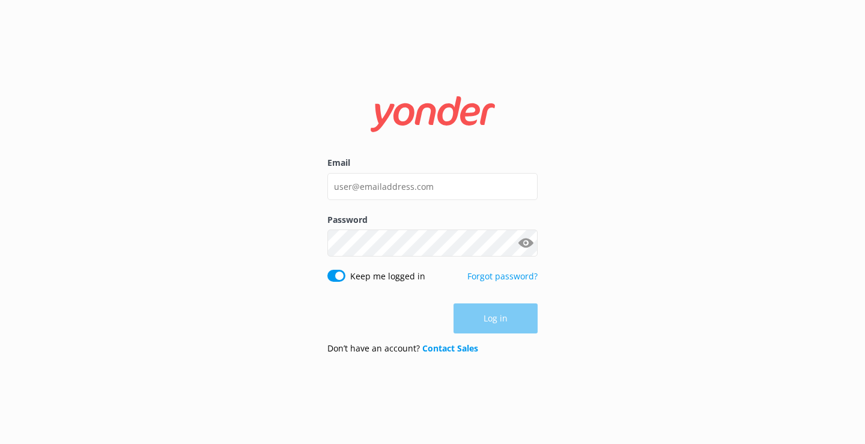  Describe the element at coordinates (450, 348) in the screenshot. I see `a: Contact Sales` at that location.